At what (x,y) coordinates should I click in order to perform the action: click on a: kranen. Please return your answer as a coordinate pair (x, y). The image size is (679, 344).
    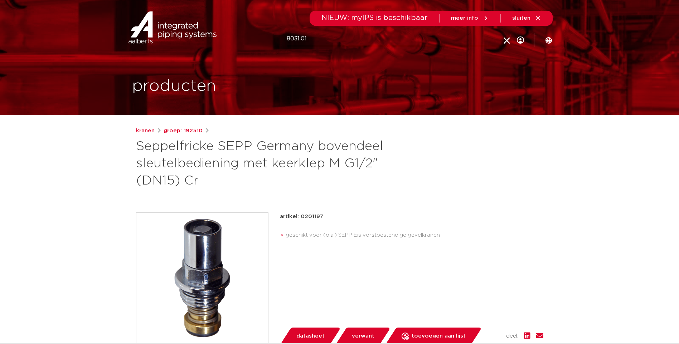
    Looking at the image, I should click on (145, 131).